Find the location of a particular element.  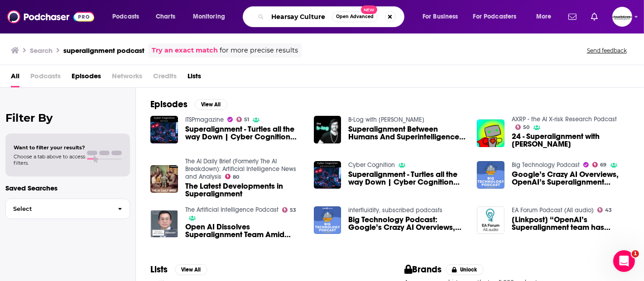

span: Lists is located at coordinates (194, 78).